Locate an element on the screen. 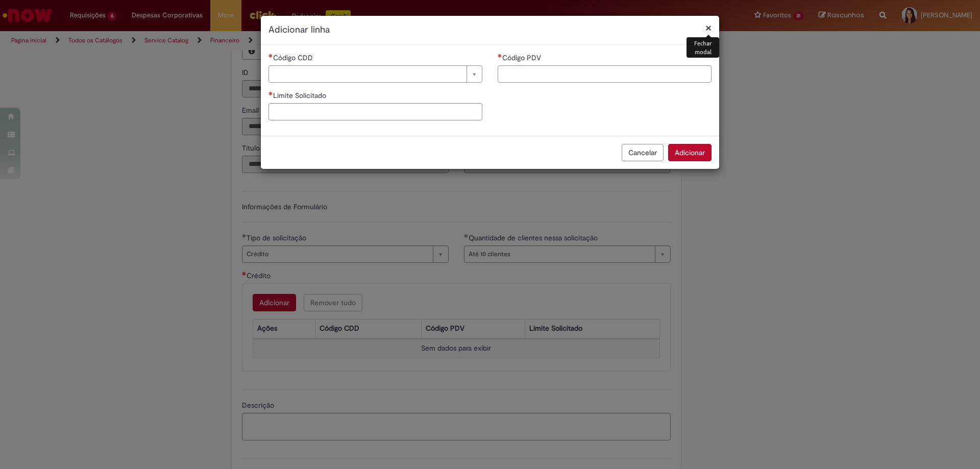 The image size is (980, 469). button: Fechar modal is located at coordinates (708, 28).